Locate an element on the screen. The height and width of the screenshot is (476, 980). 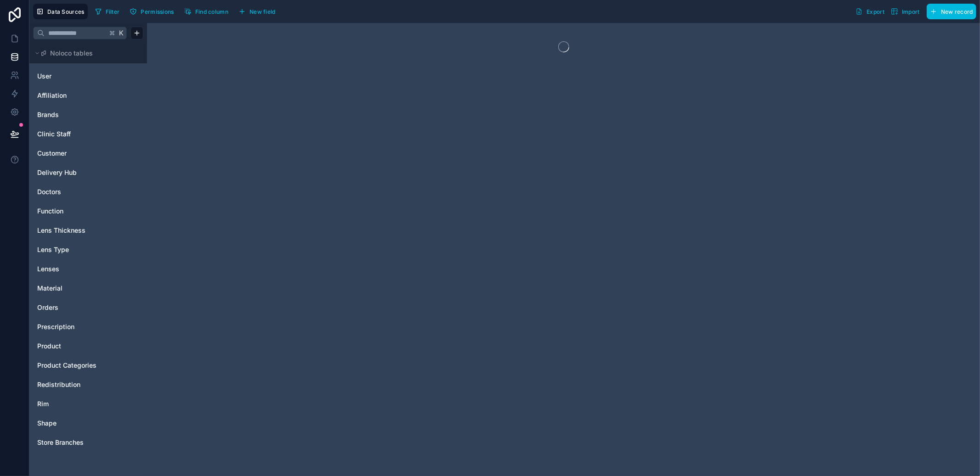
a: Store Branches is located at coordinates (75, 442).